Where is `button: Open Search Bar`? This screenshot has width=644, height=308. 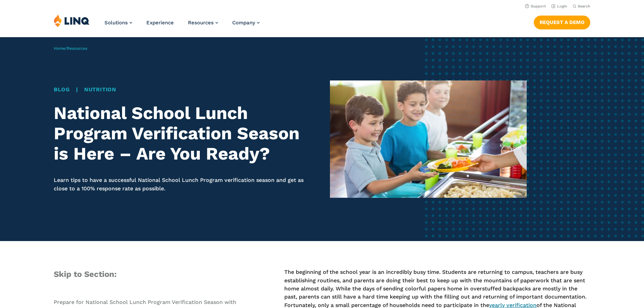
button: Open Search Bar is located at coordinates (582, 6).